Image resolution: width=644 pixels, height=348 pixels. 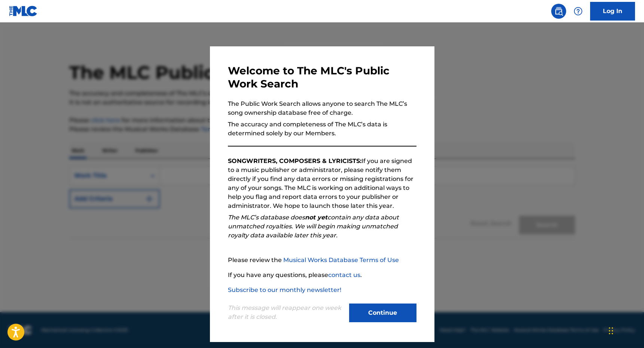 What do you see at coordinates (612, 11) in the screenshot?
I see `a: Log In` at bounding box center [612, 11].